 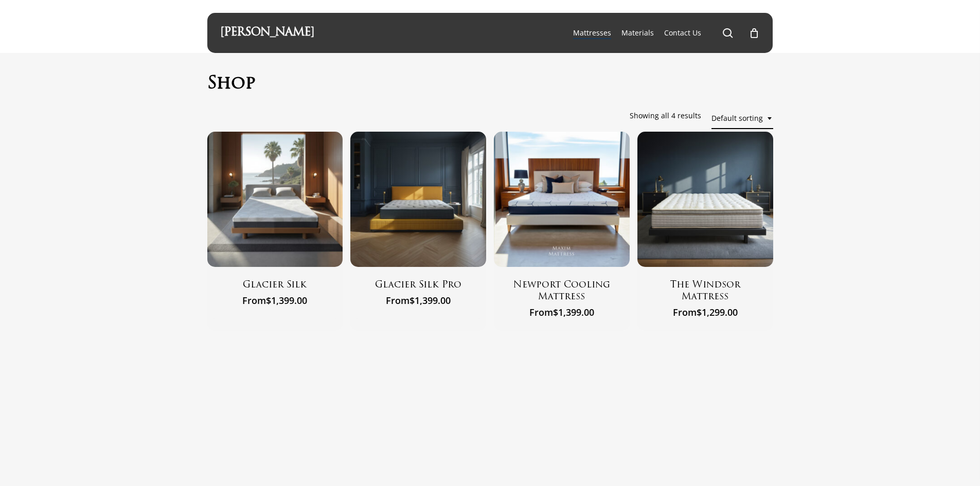 What do you see at coordinates (275, 286) in the screenshot?
I see `h2: Glacier Silk` at bounding box center [275, 286].